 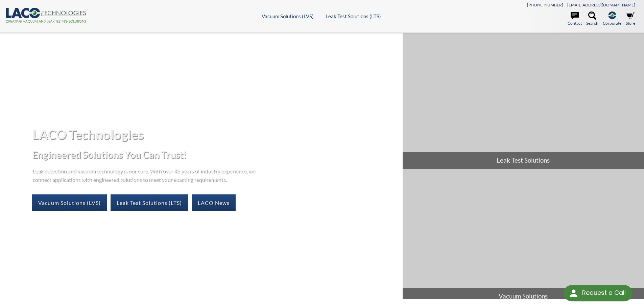 What do you see at coordinates (214, 155) in the screenshot?
I see `h2: Engineered Solutions You Can Trust!` at bounding box center [214, 155].